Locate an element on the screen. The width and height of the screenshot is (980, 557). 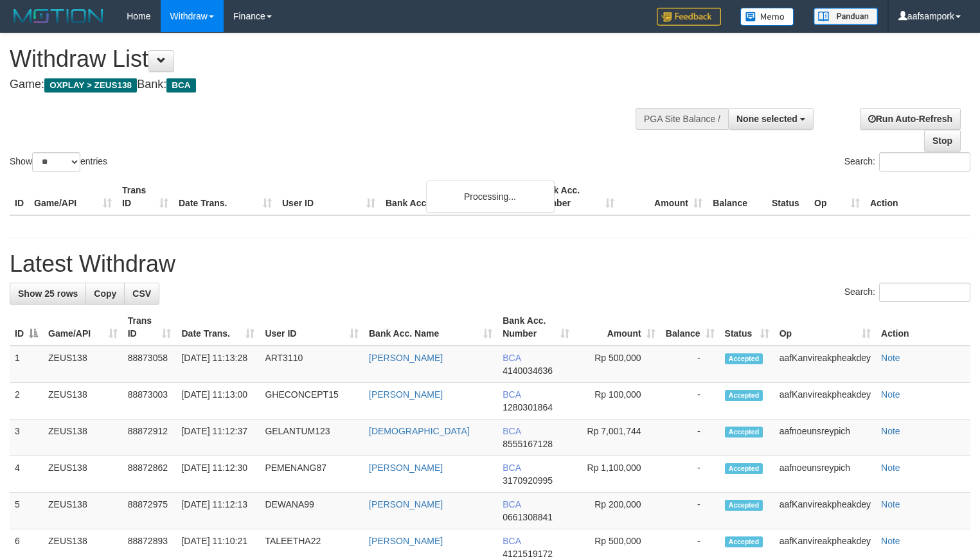
th: Amount is located at coordinates (663, 196).